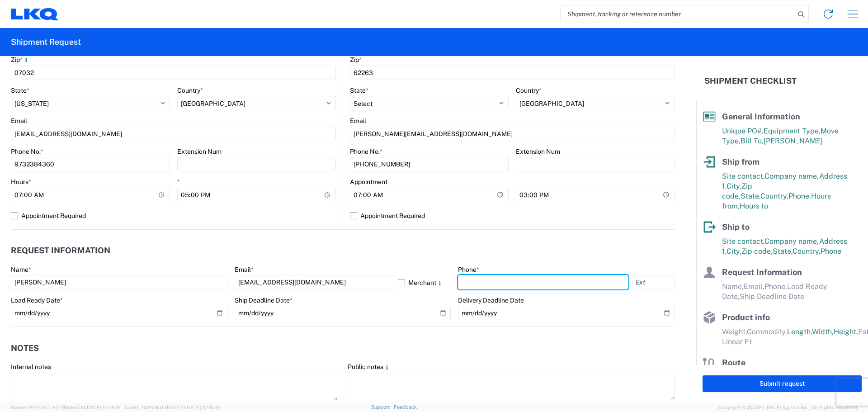 The width and height of the screenshot is (868, 412). I want to click on span: Ship Deadline Date, so click(772, 296).